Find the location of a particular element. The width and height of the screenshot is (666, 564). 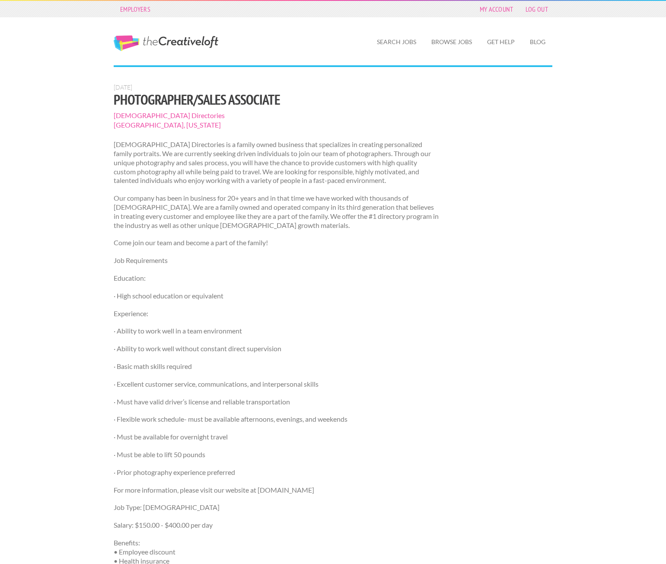

p: Job Requirements is located at coordinates (276, 260).